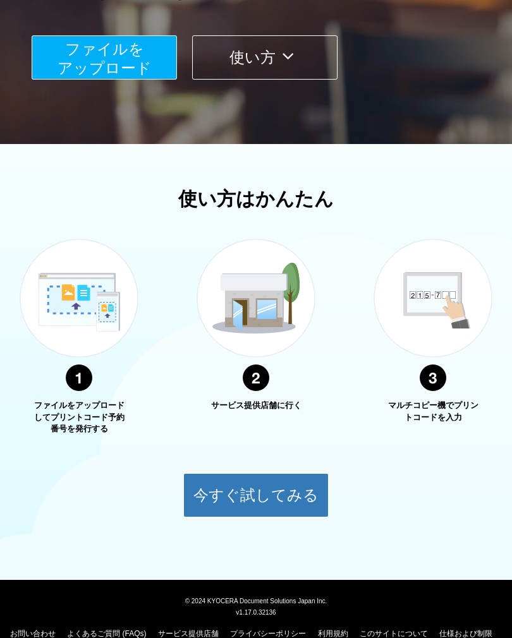 This screenshot has height=638, width=512. Describe the element at coordinates (188, 634) in the screenshot. I see `a: サービス提供店舗` at that location.